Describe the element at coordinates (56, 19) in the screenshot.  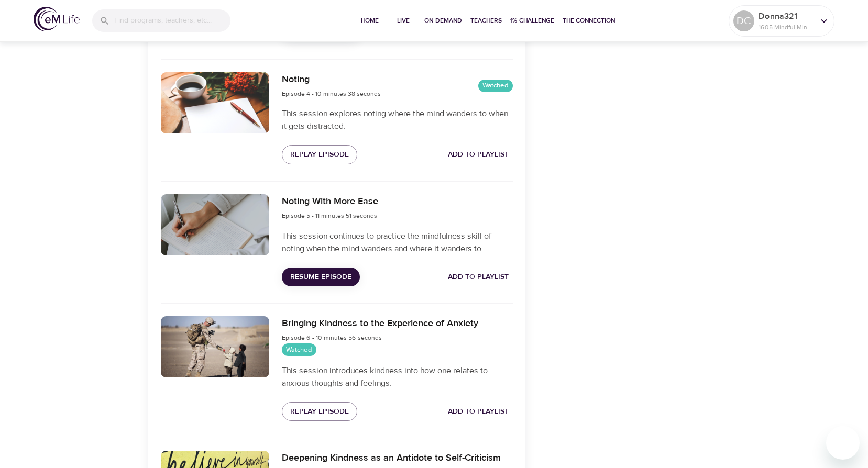
I see `img: logo` at that location.